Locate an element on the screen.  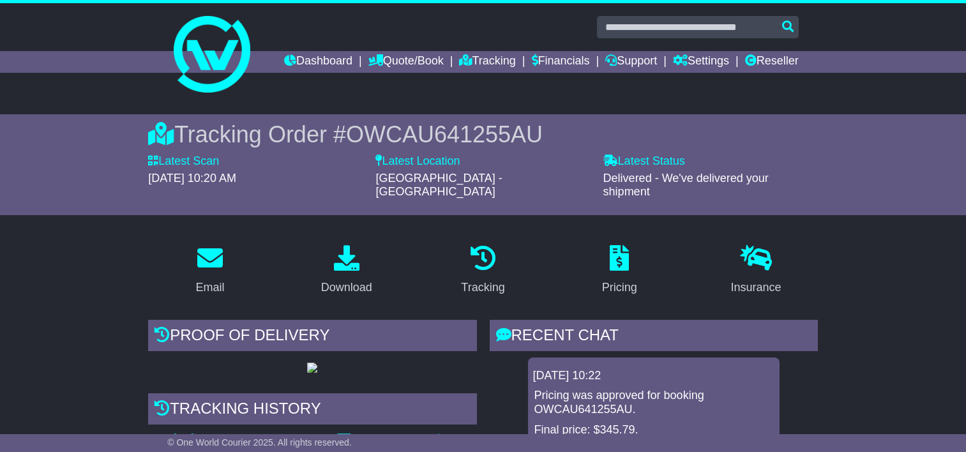
span: © One World Courier 2025. All rights reserved. is located at coordinates (259, 443).